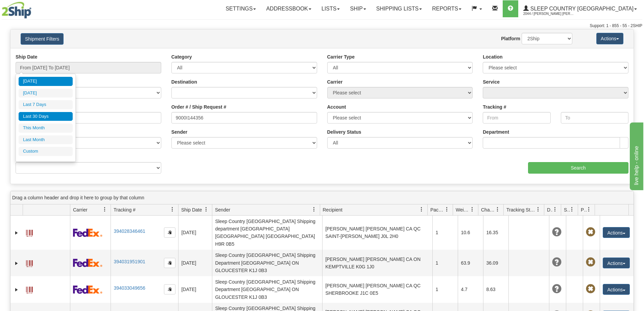 Image resolution: width=644 pixels, height=311 pixels. What do you see at coordinates (199, 107) in the screenshot?
I see `label: Order # / Ship Request #` at bounding box center [199, 107].